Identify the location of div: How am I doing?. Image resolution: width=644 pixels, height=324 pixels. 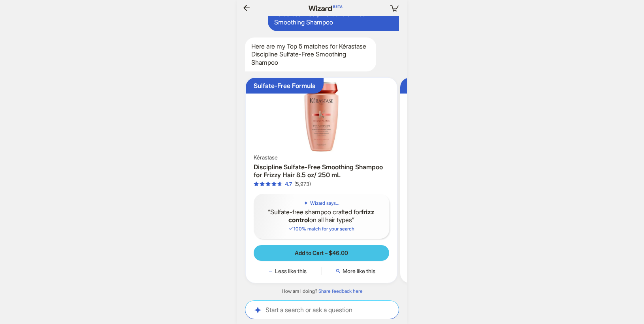
(322, 291).